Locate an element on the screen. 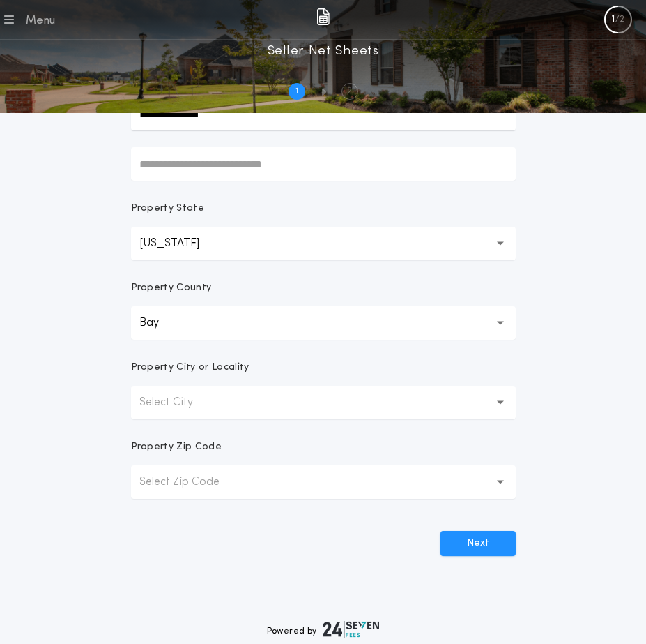  div: Powered by is located at coordinates (323, 629).